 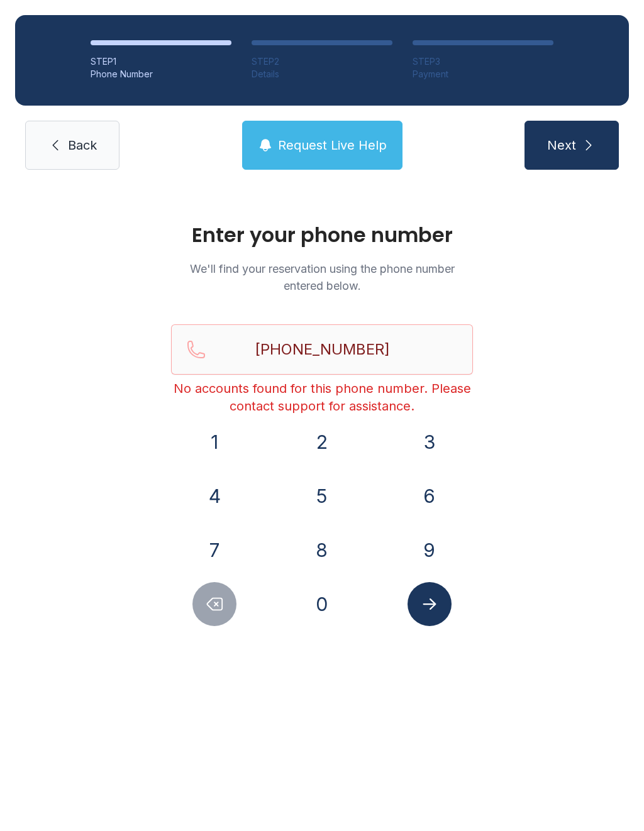 I want to click on button: 8, so click(x=322, y=550).